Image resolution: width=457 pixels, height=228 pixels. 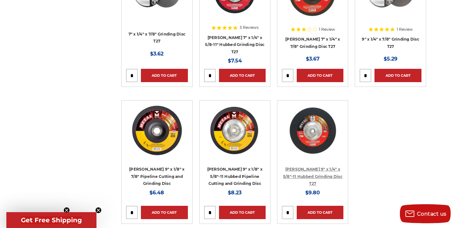 I want to click on a: 9" x 1/4" x 7/8" Grinding Disc T27, so click(x=391, y=43).